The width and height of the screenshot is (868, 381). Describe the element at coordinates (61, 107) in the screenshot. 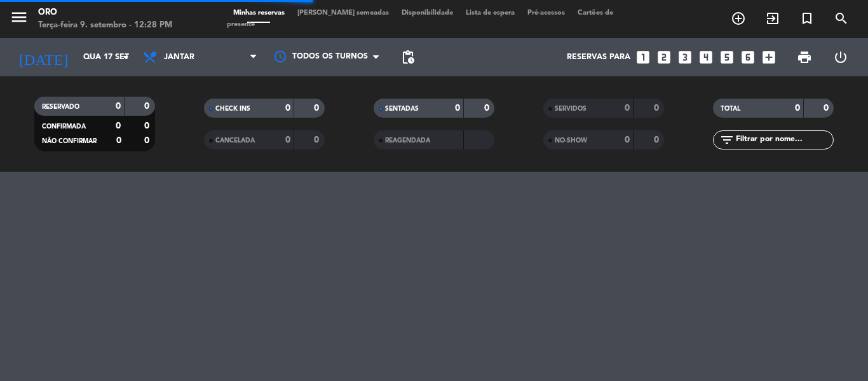

I see `span: RESERVADO` at that location.